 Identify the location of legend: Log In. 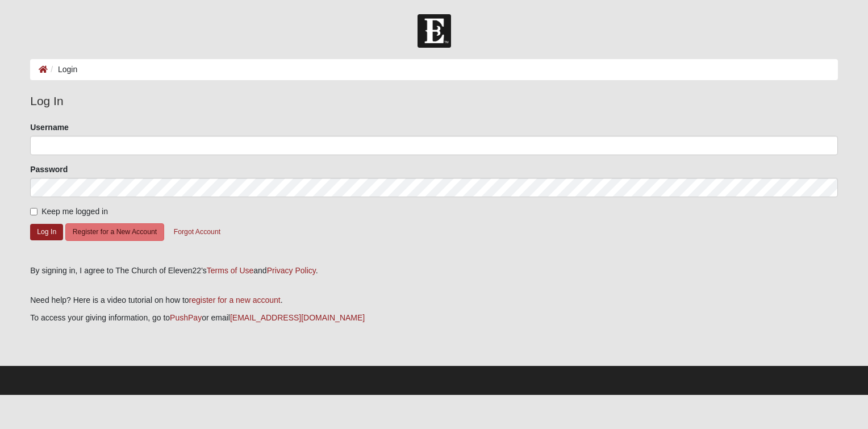
(434, 101).